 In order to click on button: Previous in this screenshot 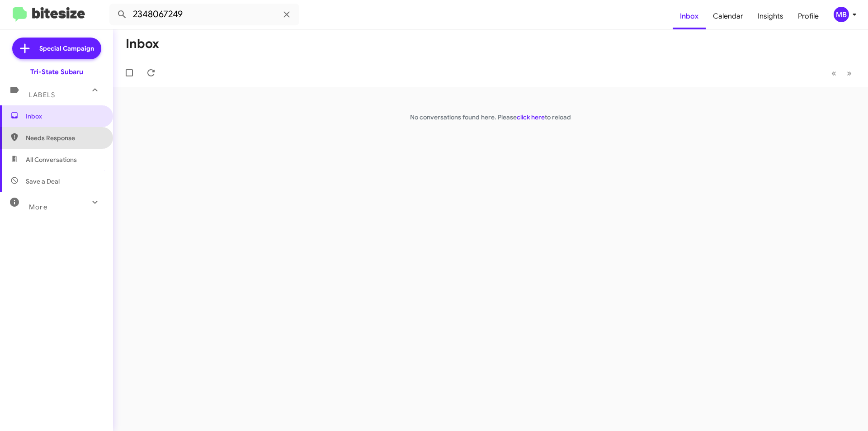, I will do `click(834, 73)`.